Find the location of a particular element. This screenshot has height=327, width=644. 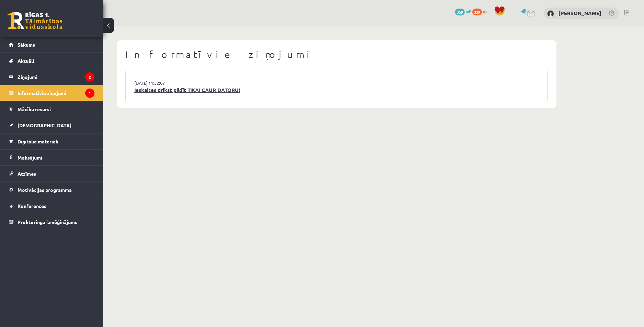

span: 359 is located at coordinates (460, 12).